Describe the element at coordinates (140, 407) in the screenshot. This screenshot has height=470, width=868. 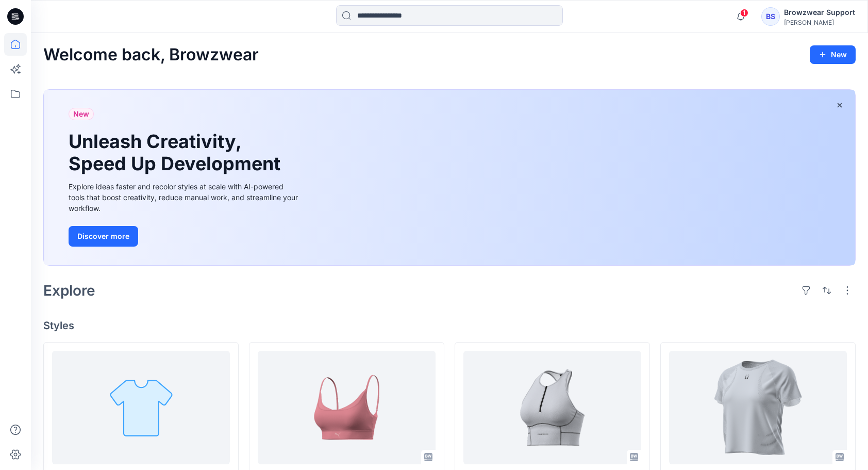
I see `a: 动作` at that location.